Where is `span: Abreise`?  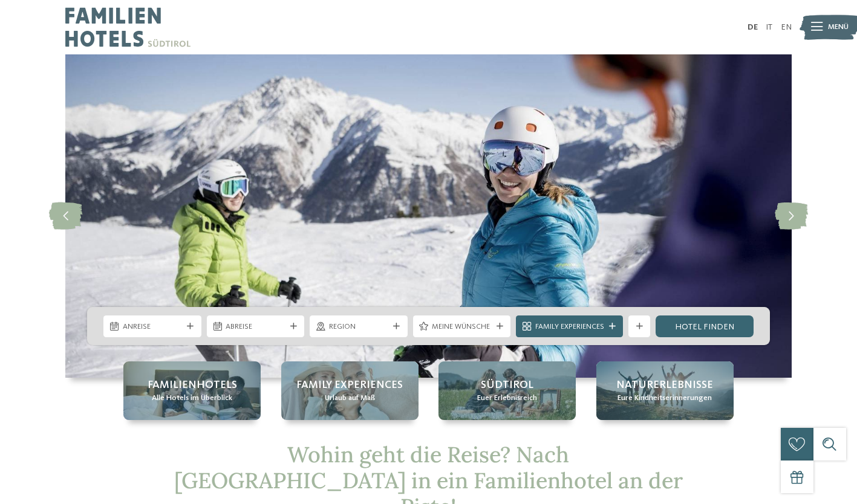
span: Abreise is located at coordinates (255, 327).